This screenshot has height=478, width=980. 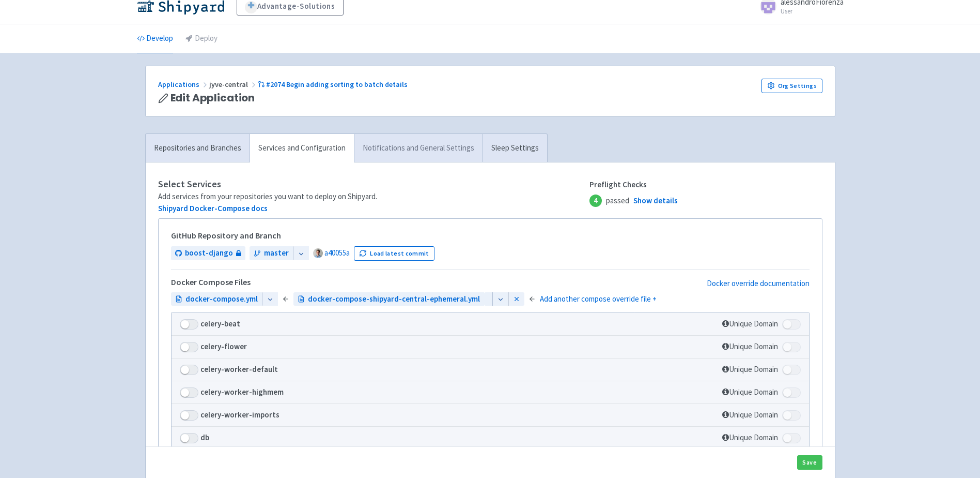 What do you see at coordinates (233, 84) in the screenshot?
I see `span: jyve-central` at bounding box center [233, 84].